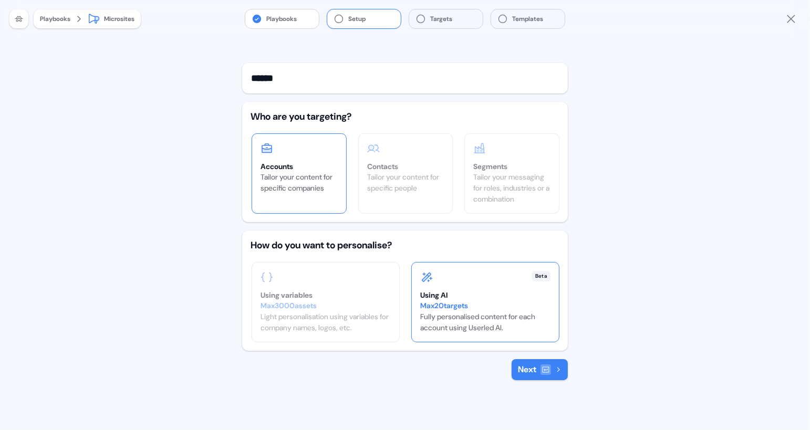 The width and height of the screenshot is (810, 430). Describe the element at coordinates (405, 245) in the screenshot. I see `div: How do you want to personalise?` at that location.